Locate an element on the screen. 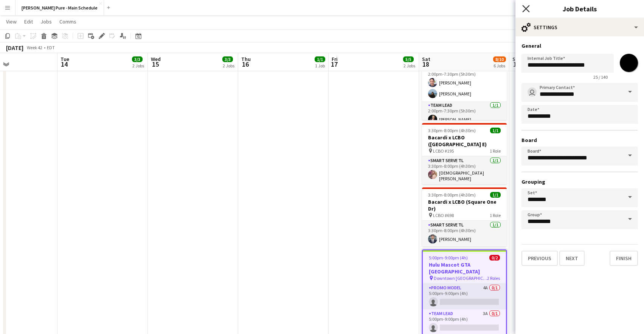  a: Edit is located at coordinates (28, 22).